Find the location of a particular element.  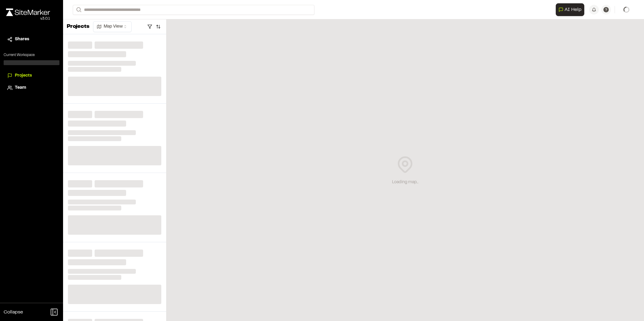

span: Team is located at coordinates (20, 88).